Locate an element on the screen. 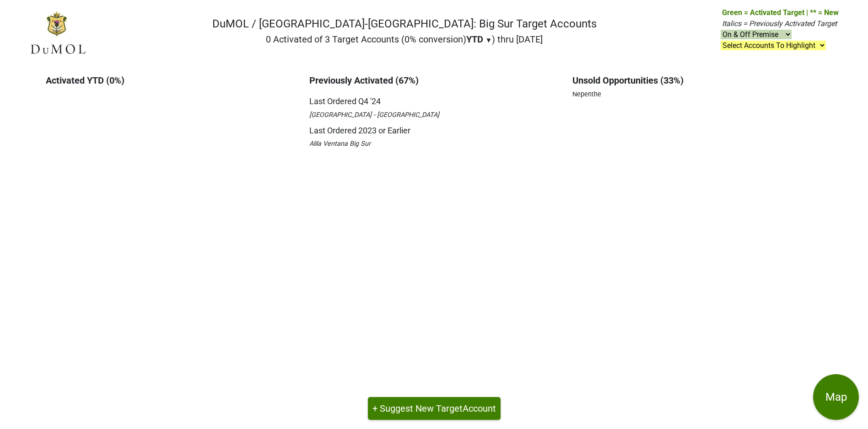  img: DuMOL is located at coordinates (58, 33).